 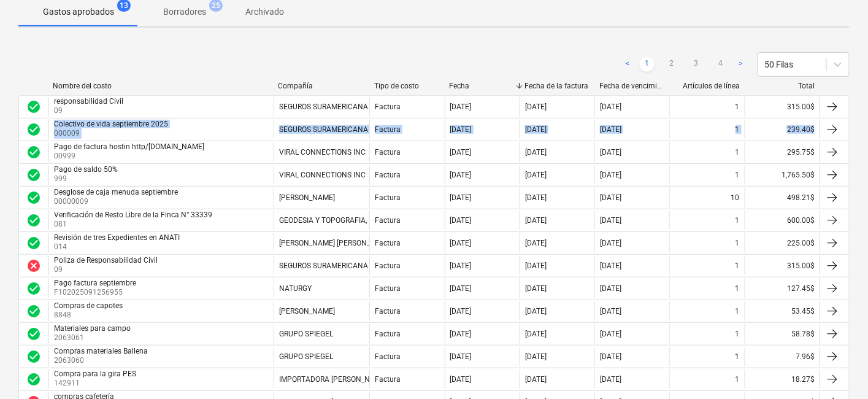 I want to click on div: La factura fue rechazada, so click(x=34, y=266).